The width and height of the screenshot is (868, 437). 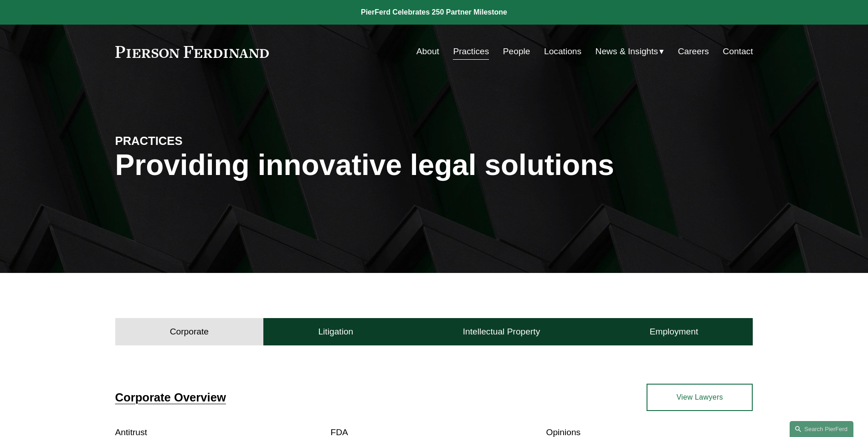 What do you see at coordinates (502, 332) in the screenshot?
I see `h4: Intellectual Property` at bounding box center [502, 332].